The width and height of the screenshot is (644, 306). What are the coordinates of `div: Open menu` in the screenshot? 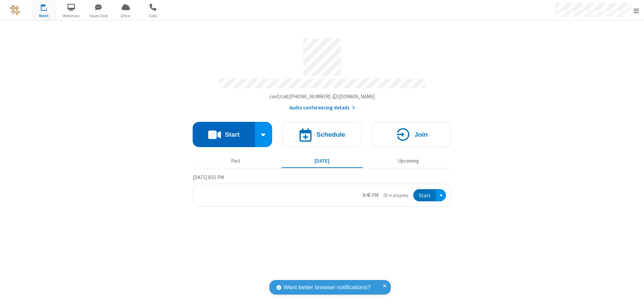 It's located at (441, 195).